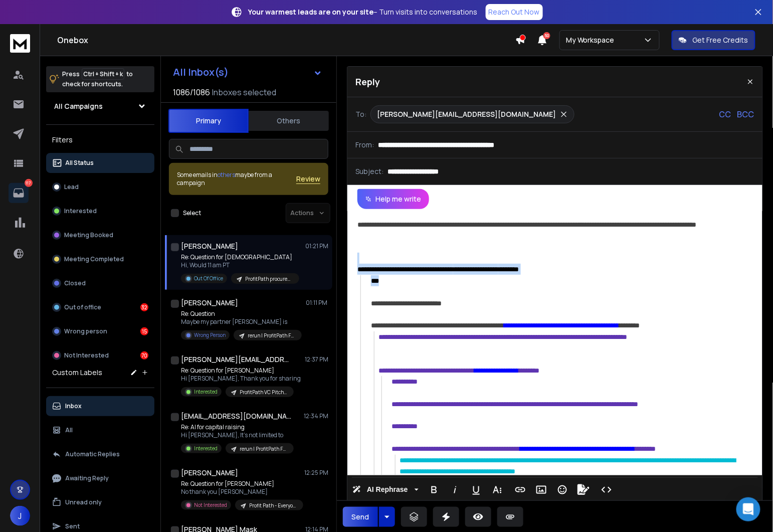  What do you see at coordinates (73, 526) in the screenshot?
I see `p: Sent` at bounding box center [73, 526].